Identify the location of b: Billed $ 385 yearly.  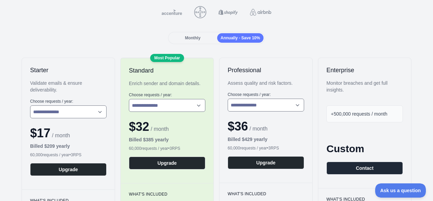
(149, 139).